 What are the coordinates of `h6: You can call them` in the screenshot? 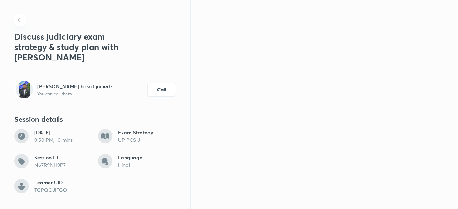 It's located at (89, 94).